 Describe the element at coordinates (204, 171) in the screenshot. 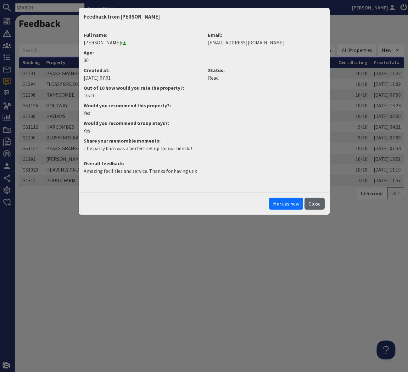

I see `p: Amazing facilities and service. Thanks for having us x` at that location.